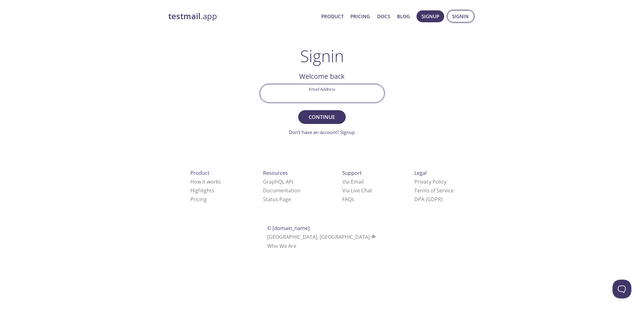  What do you see at coordinates (461, 17) in the screenshot?
I see `span: Signin` at bounding box center [461, 17].